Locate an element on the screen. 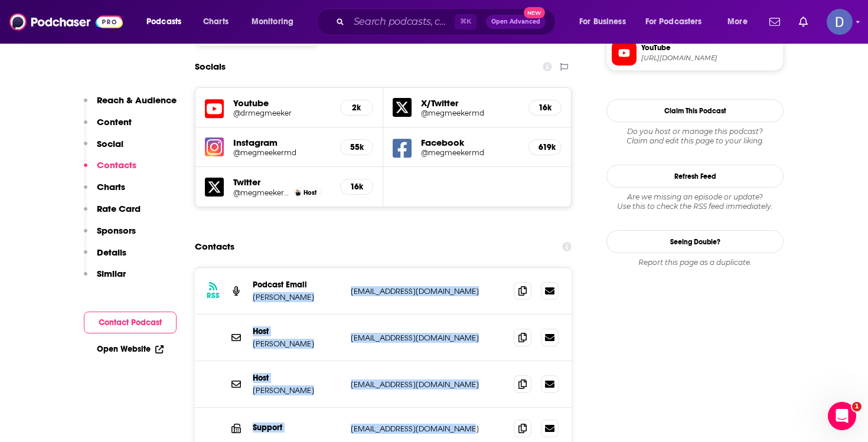 This screenshot has height=442, width=868. button: Content is located at coordinates (107, 127).